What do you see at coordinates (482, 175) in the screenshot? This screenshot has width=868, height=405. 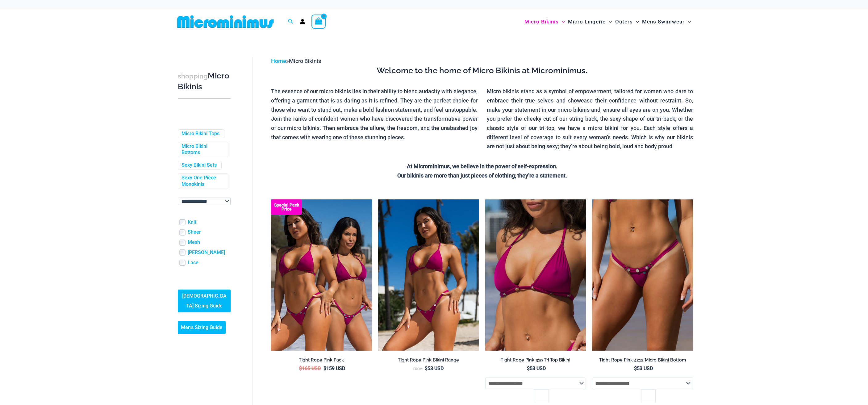 I see `strong: Our bikinis are more than just pieces of clothing; they’re a statement.` at bounding box center [482, 175].